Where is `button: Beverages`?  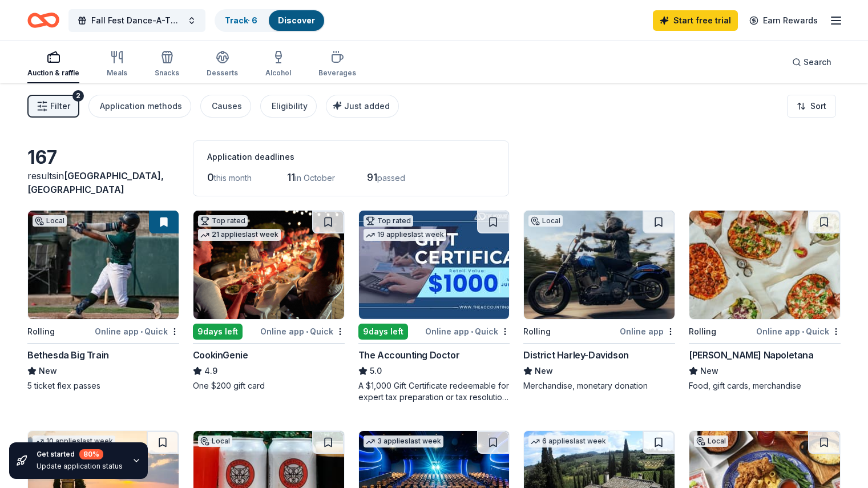
button: Beverages is located at coordinates (337, 65).